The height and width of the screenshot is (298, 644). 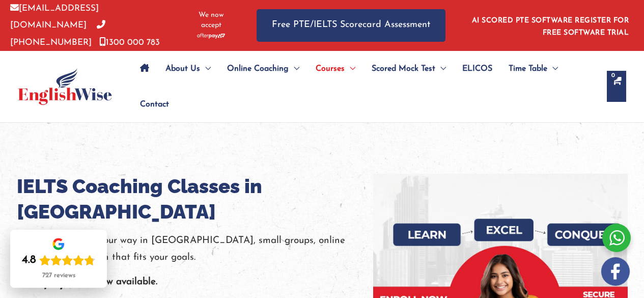 What do you see at coordinates (528, 69) in the screenshot?
I see `span: Time Table` at bounding box center [528, 69].